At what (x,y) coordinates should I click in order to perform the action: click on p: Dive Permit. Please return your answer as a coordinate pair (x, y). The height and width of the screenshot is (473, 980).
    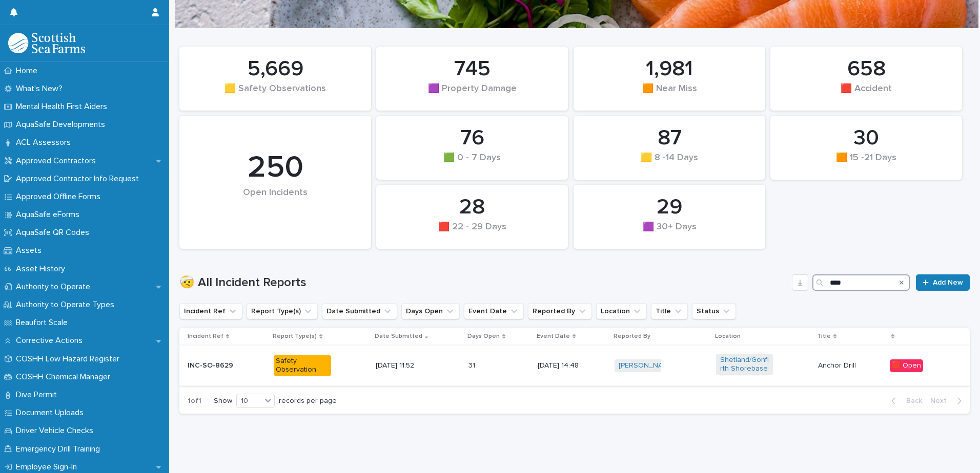
    Looking at the image, I should click on (39, 395).